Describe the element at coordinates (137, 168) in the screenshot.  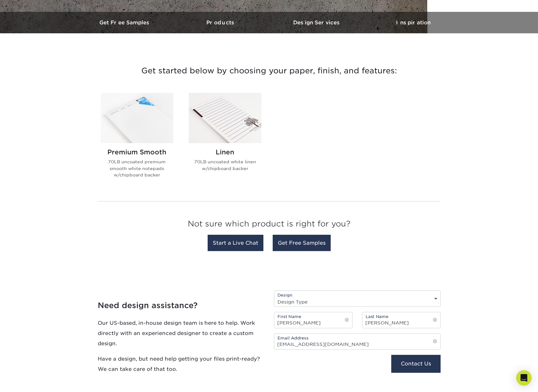
I see `p: 70LB uncoated premium smooth white notepads w/chipboard backer` at that location.